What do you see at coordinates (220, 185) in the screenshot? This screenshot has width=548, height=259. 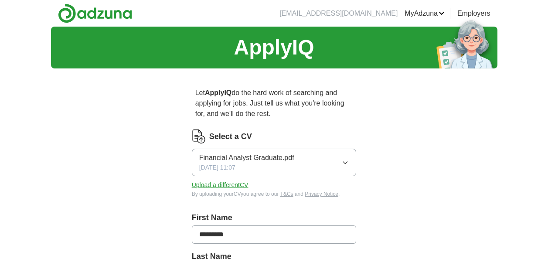 I see `button: Upload a differentCV` at bounding box center [220, 185].